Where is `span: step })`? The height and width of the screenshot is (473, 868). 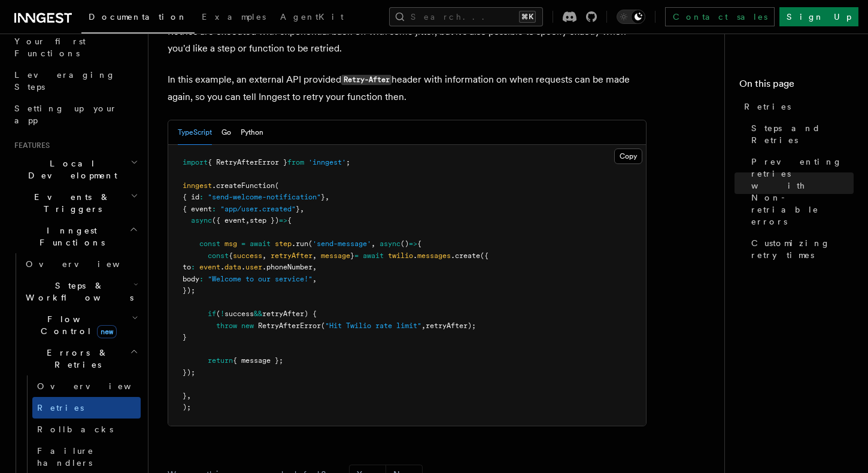 span: step }) is located at coordinates (264, 221).